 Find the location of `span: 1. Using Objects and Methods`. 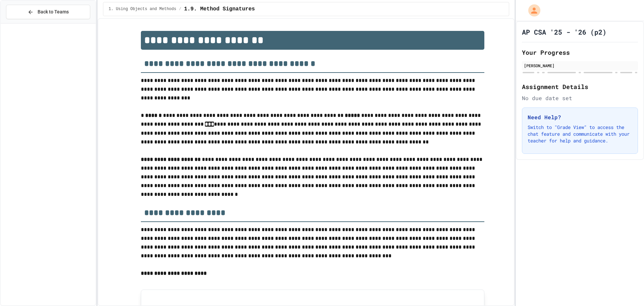

span: 1. Using Objects and Methods is located at coordinates (142, 9).